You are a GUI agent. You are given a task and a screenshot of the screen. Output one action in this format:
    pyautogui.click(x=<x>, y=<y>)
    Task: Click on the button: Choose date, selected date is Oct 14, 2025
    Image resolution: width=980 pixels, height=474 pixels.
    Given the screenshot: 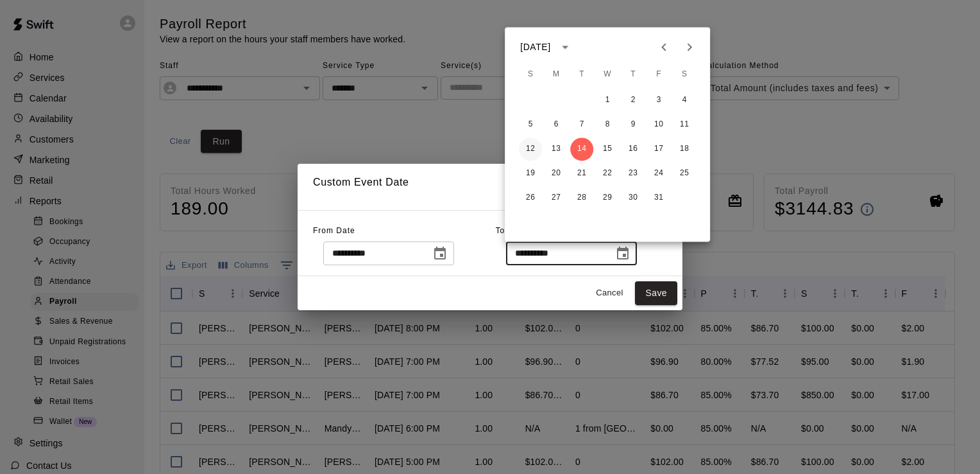 What is the action you would take?
    pyautogui.click(x=622, y=253)
    